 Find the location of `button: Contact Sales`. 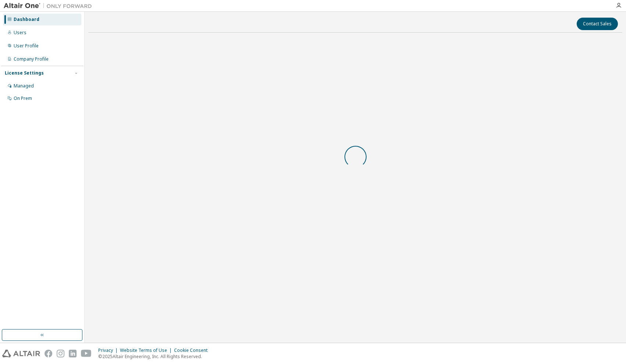

button: Contact Sales is located at coordinates (597, 24).